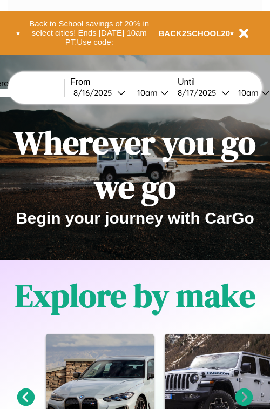 The width and height of the screenshot is (270, 409). Describe the element at coordinates (150, 92) in the screenshot. I see `button: 10am` at that location.